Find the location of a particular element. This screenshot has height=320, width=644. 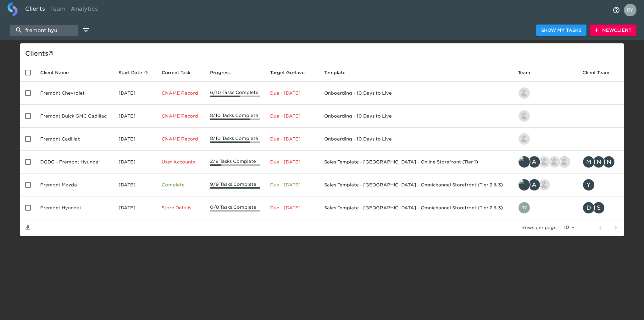

td: 6/10 Tasks Complete is located at coordinates (235, 93).